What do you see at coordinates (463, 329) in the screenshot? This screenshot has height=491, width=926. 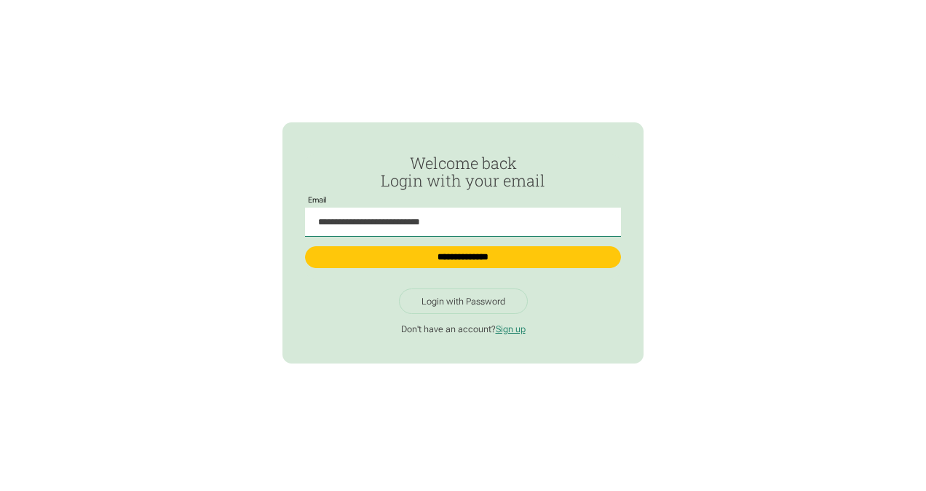 I see `p: Don't have an account?` at bounding box center [463, 329].